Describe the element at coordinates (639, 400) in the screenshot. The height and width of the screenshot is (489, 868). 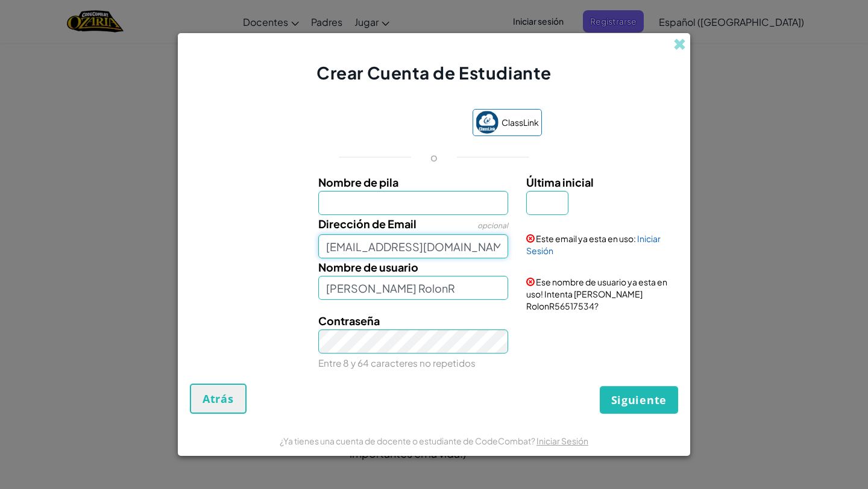
I see `button: Siguiente` at that location.